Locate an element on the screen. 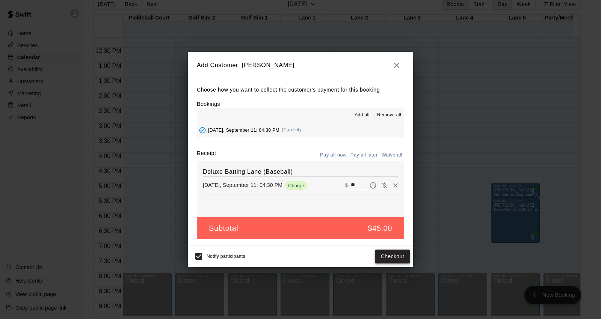 This screenshot has height=319, width=601. h5: $45.00 is located at coordinates (380, 228).